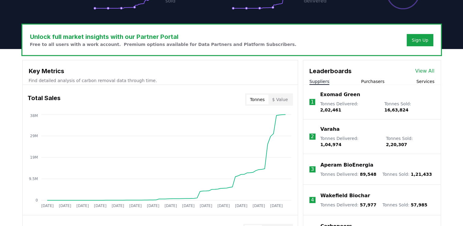  Describe the element at coordinates (163, 37) in the screenshot. I see `h3: Unlock full market insights with our Partner Portal` at that location.